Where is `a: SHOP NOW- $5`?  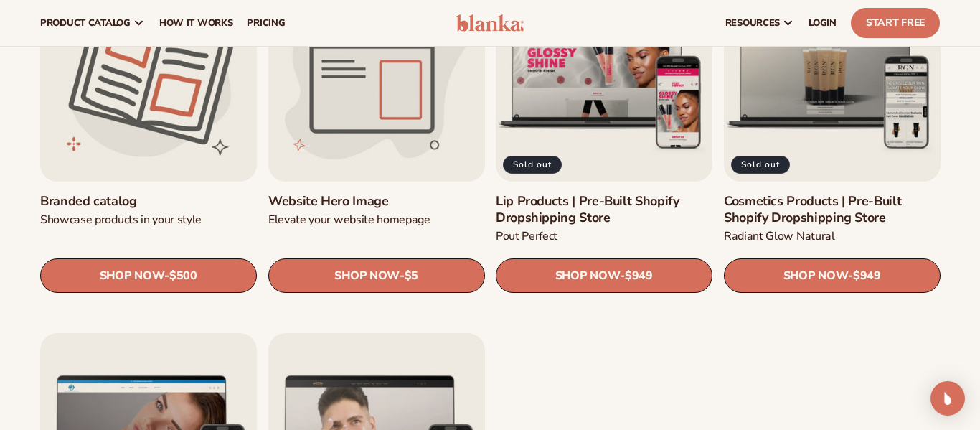 a: SHOP NOW- $5 is located at coordinates (377, 276).